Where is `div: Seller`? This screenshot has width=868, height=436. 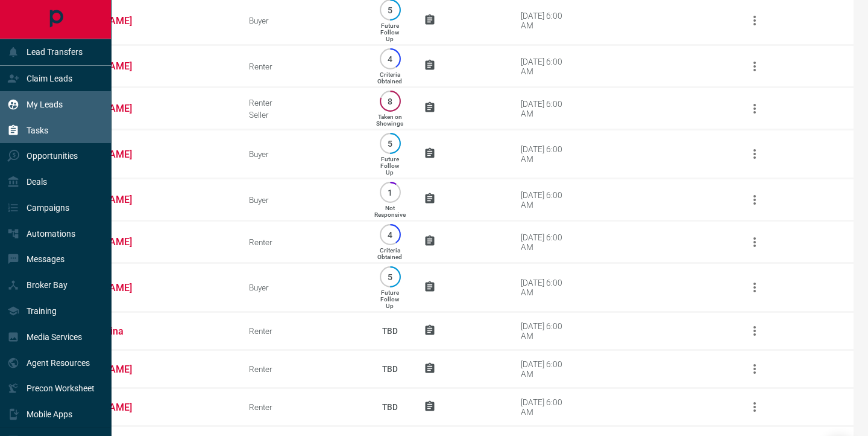
div: Seller is located at coordinates (302, 114).